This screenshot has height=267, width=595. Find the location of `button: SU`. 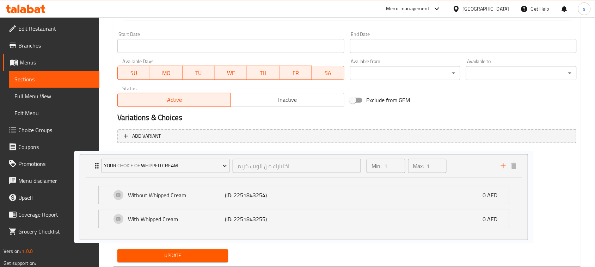

button: SU is located at coordinates (134, 73).